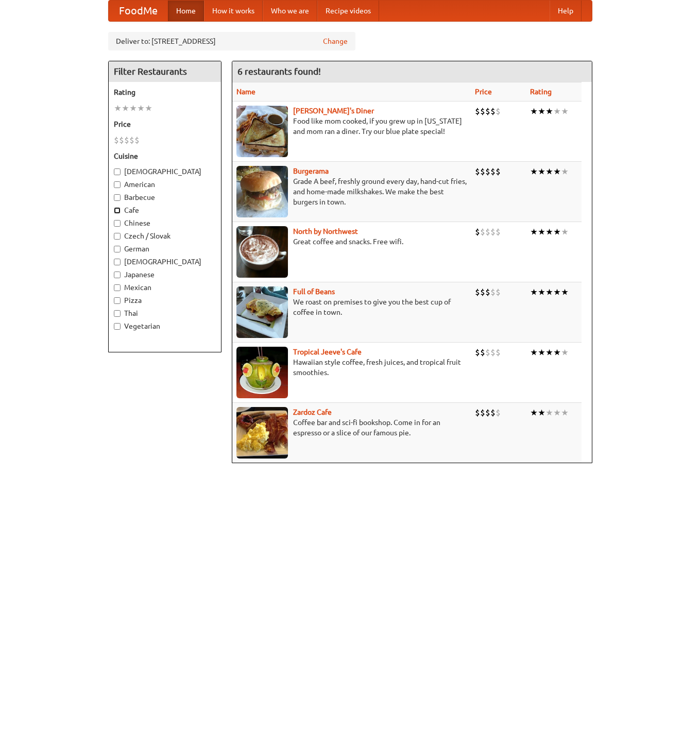  Describe the element at coordinates (327, 352) in the screenshot. I see `a: Tropical Jeeve's Cafe` at that location.